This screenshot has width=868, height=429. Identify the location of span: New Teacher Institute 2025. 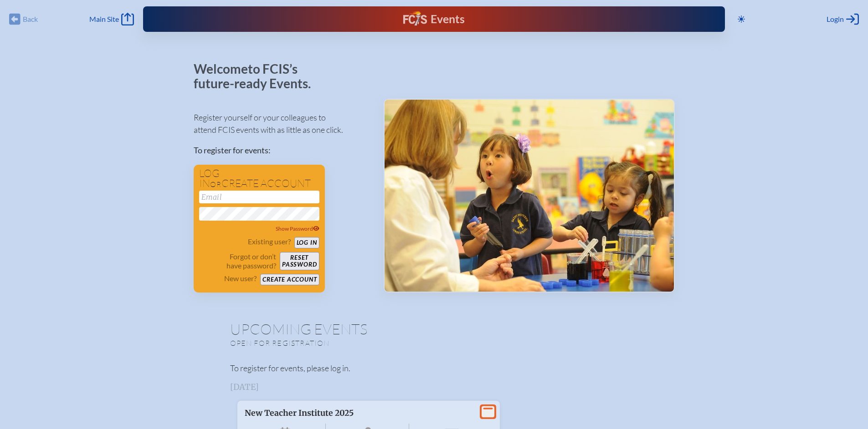
(299, 414).